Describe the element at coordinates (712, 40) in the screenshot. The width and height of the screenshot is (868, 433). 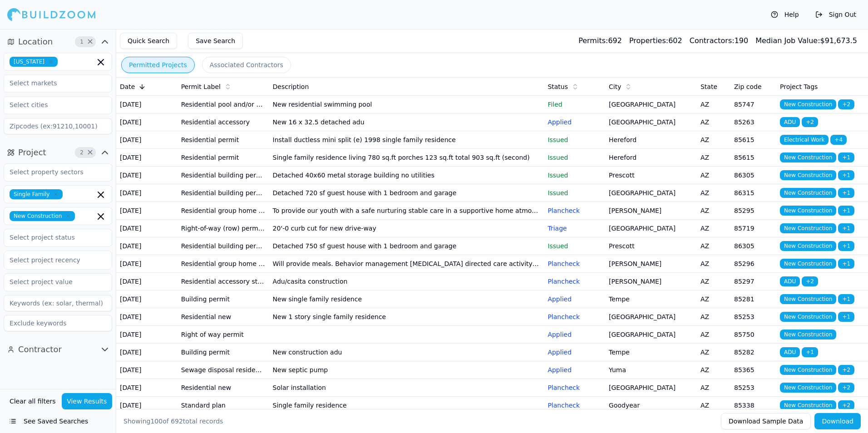
I see `span: Contractors:` at that location.